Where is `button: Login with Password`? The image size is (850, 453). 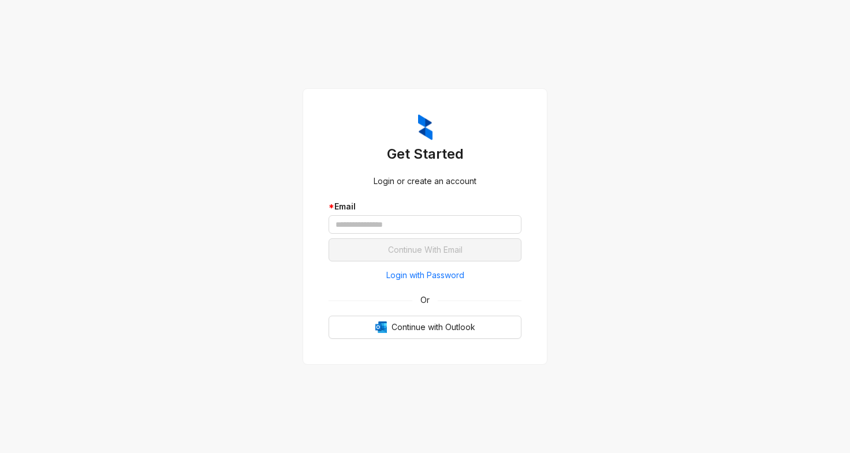
button: Login with Password is located at coordinates (425, 275).